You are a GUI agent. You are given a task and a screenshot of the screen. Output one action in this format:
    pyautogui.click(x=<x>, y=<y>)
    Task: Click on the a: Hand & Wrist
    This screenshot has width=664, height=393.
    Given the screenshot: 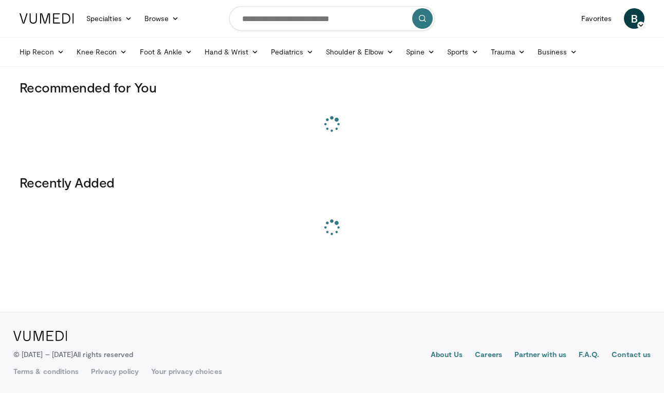 What is the action you would take?
    pyautogui.click(x=231, y=52)
    